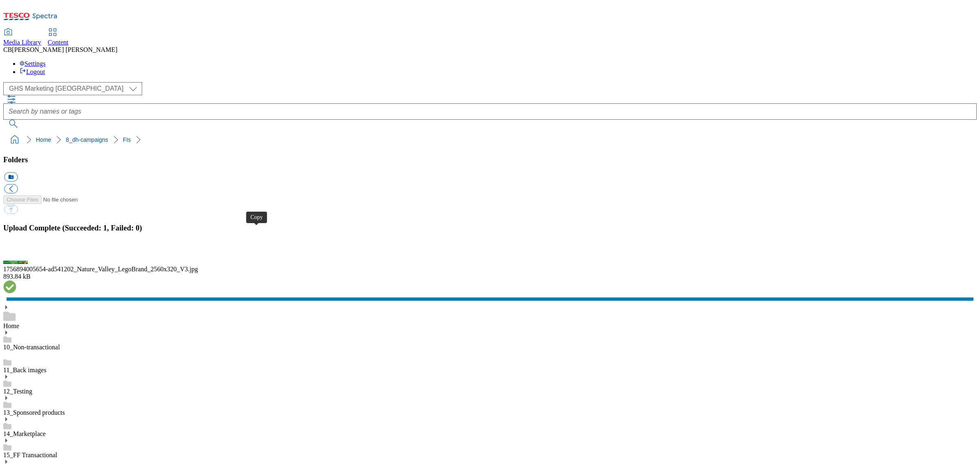 The width and height of the screenshot is (980, 465). I want to click on span: Content, so click(58, 42).